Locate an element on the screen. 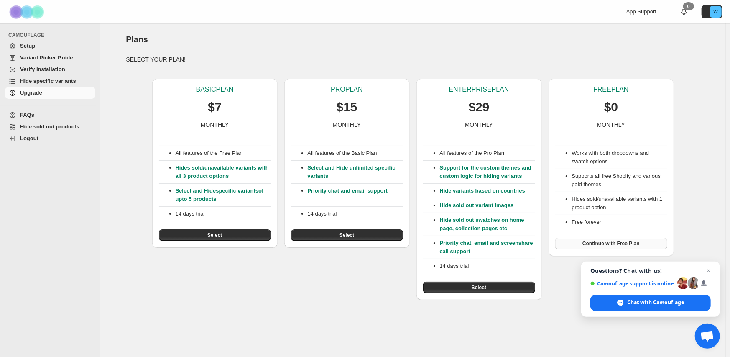  a: specific variants is located at coordinates (237, 190).